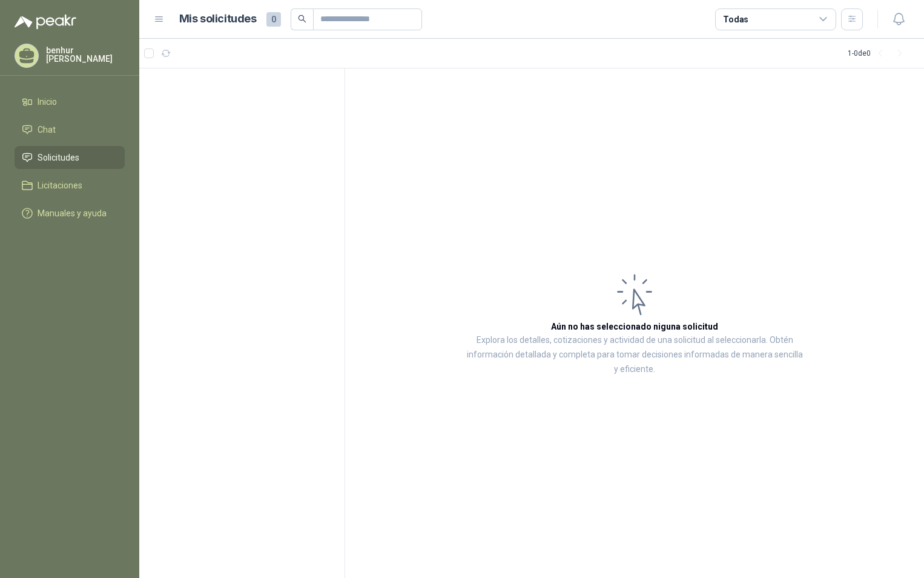 The image size is (924, 578). What do you see at coordinates (70, 186) in the screenshot?
I see `a: Licitaciones` at bounding box center [70, 186].